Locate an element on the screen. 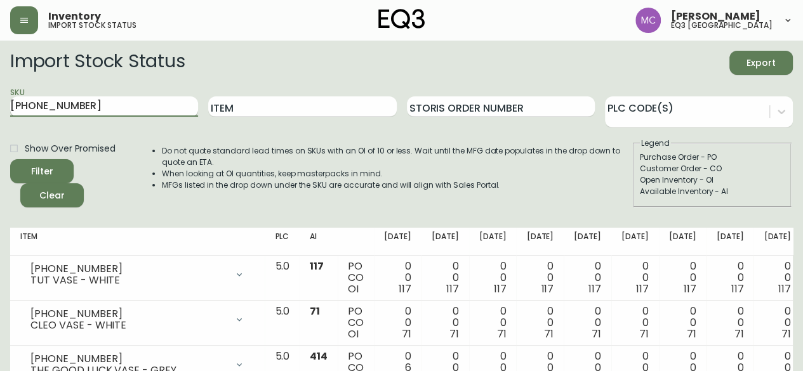 This screenshot has width=803, height=371. th: AI is located at coordinates (319, 242).